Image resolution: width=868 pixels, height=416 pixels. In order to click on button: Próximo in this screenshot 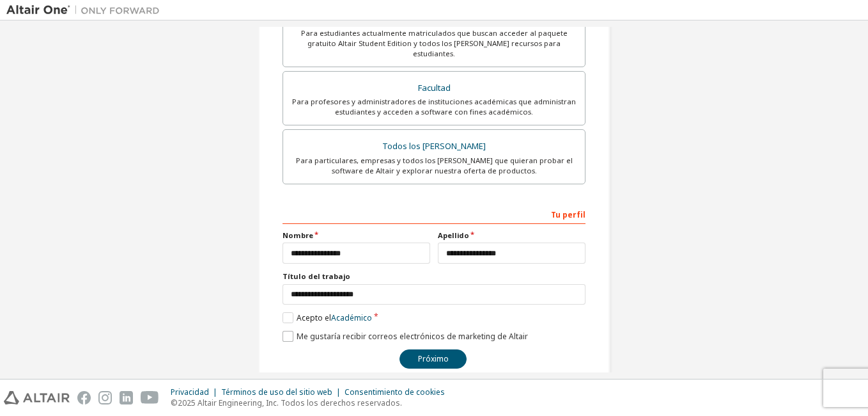, I will do `click(433, 359)`.